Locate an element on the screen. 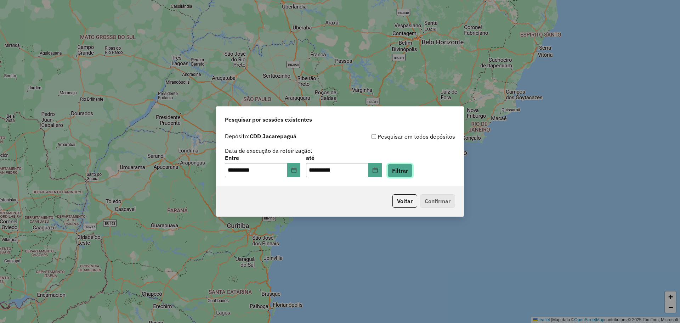 The height and width of the screenshot is (323, 680). label: Data de execução da roteirização: is located at coordinates (269, 151).